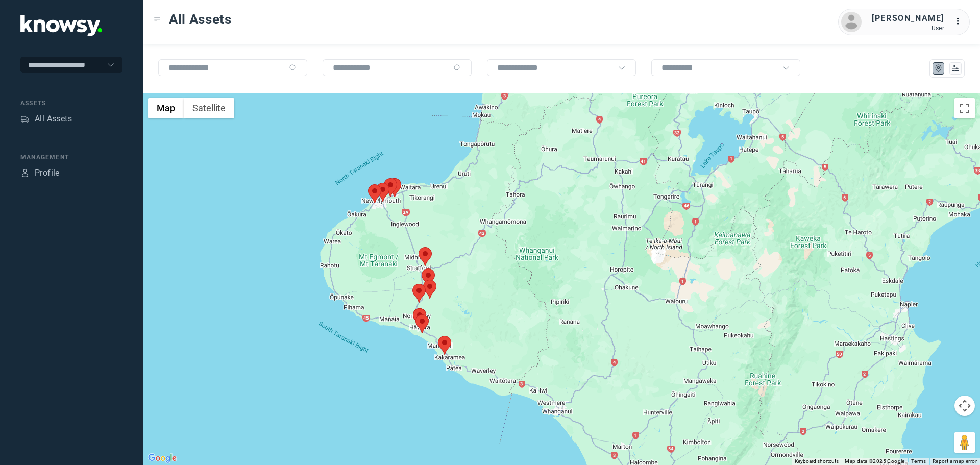 This screenshot has height=465, width=980. I want to click on a: ProfileProfile, so click(40, 173).